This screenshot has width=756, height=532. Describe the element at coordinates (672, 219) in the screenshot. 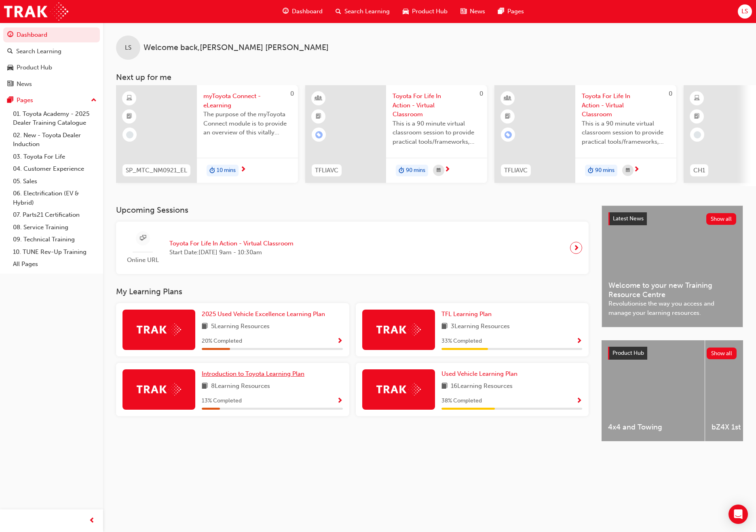

I see `a: Latest NewsShow all` at that location.